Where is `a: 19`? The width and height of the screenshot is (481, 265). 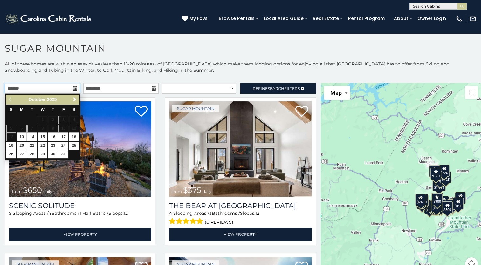
a: 19 is located at coordinates (11, 146).